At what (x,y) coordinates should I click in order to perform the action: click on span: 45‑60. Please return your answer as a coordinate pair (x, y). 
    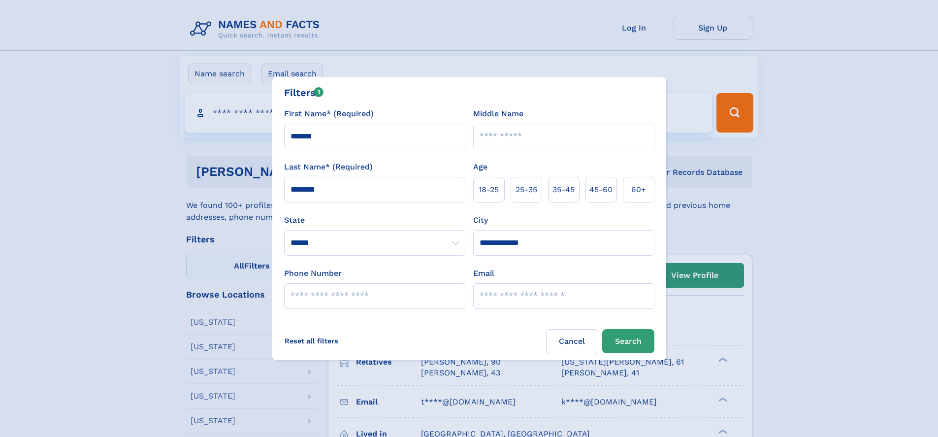
    Looking at the image, I should click on (600, 189).